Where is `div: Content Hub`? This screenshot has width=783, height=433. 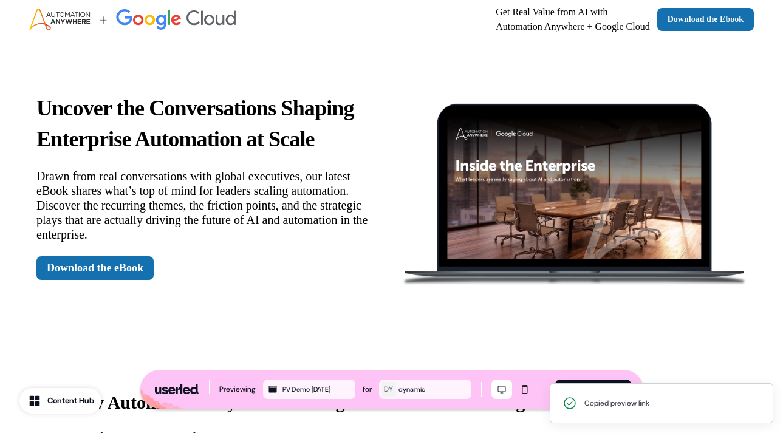
div: Content Hub is located at coordinates (70, 401).